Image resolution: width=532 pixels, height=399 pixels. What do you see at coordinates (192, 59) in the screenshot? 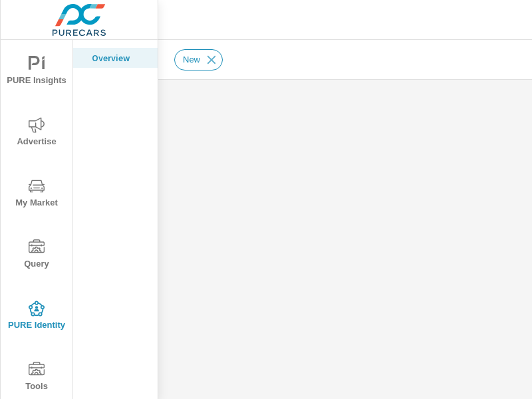
I see `span: New` at bounding box center [192, 59].